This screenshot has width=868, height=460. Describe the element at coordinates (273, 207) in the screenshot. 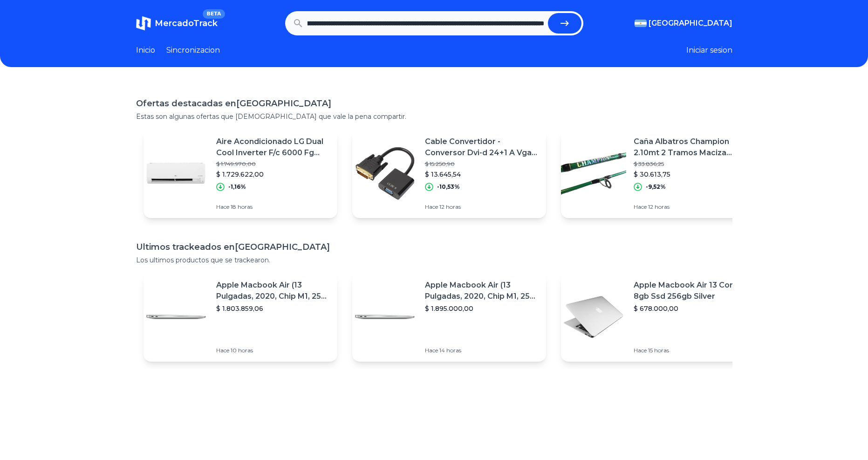

I see `p: Hace 18 horas` at that location.